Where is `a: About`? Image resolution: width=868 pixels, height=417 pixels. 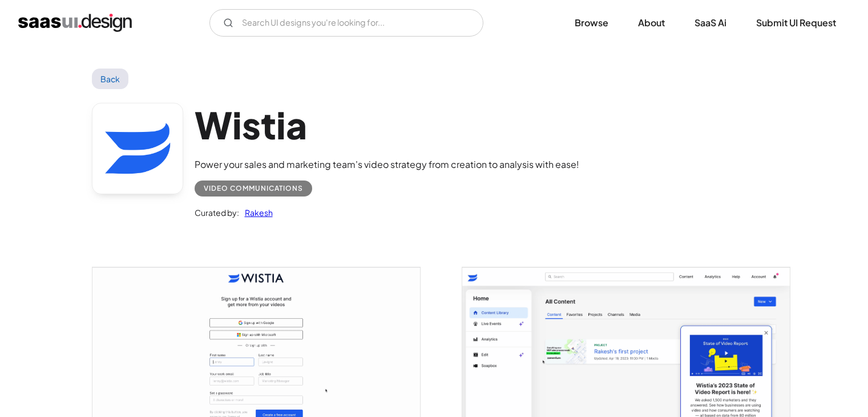 a: About is located at coordinates (651, 23).